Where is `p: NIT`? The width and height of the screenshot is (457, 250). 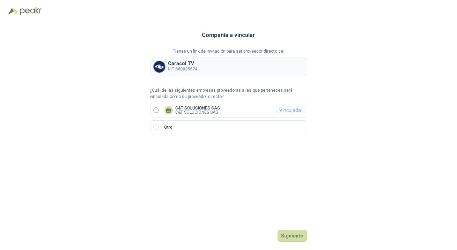
p: NIT is located at coordinates (183, 69).